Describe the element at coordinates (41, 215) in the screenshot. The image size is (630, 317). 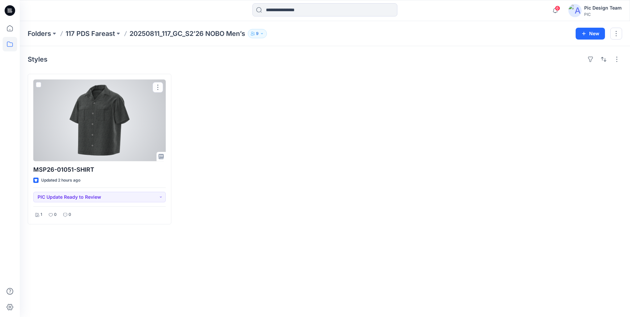
I see `p: 1` at that location.